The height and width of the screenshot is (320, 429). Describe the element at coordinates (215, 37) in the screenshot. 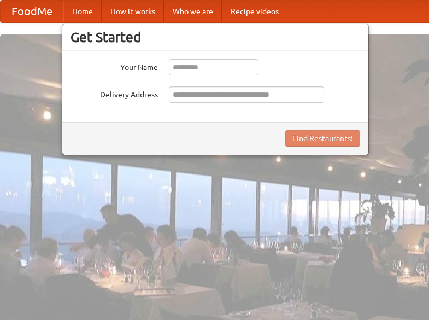

I see `h3: Get Started` at that location.